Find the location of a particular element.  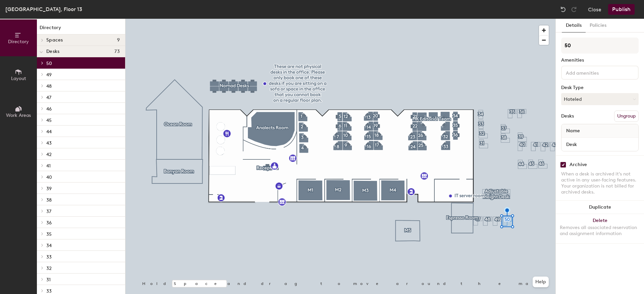

span: 47 is located at coordinates (49, 97).